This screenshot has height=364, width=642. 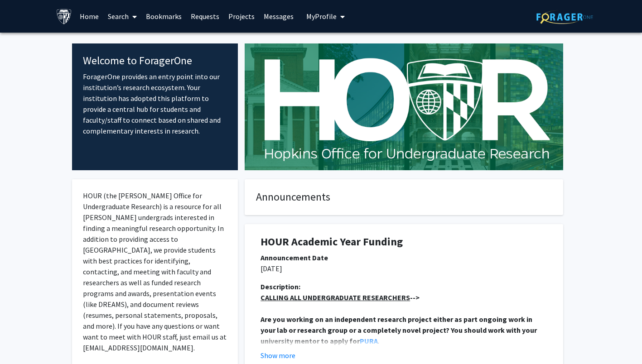 I want to click on button: Show more, so click(x=278, y=356).